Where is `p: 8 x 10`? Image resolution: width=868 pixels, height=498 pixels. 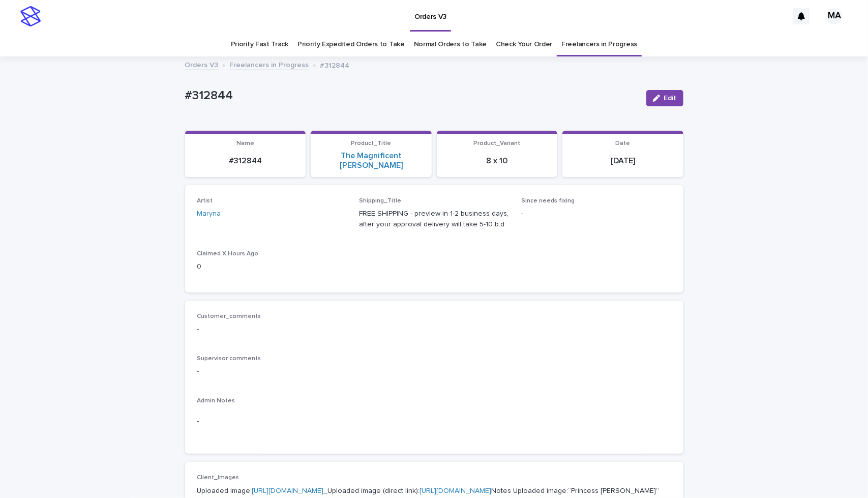
p: 8 x 10 is located at coordinates (498, 161).